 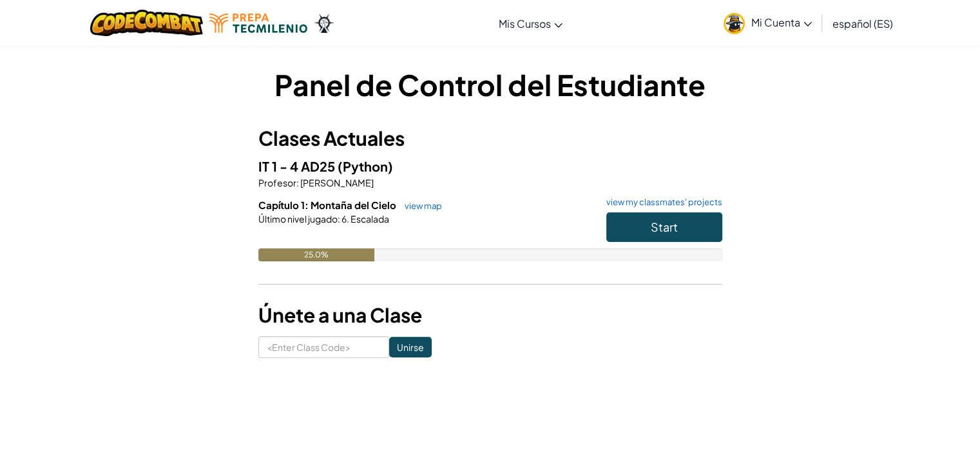 What do you see at coordinates (863, 23) in the screenshot?
I see `span: español (ES)` at bounding box center [863, 23].